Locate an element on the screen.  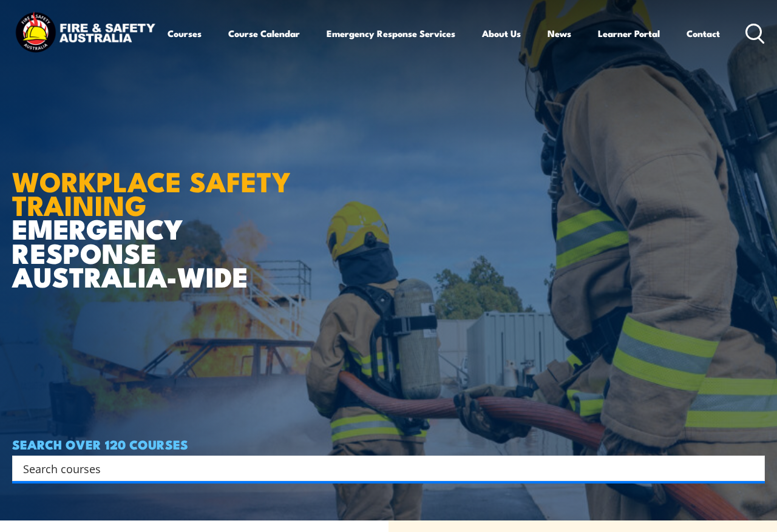
button: Search magnifier button is located at coordinates (752, 468).